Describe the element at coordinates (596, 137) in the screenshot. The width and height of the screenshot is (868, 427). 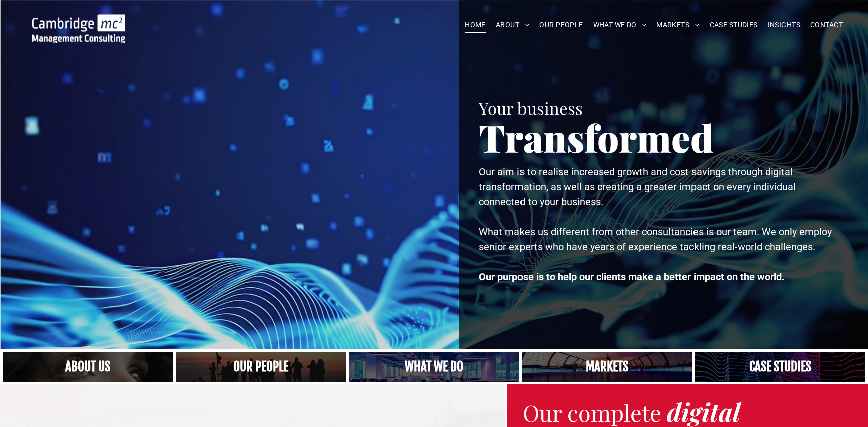
I see `span: Transformed` at that location.